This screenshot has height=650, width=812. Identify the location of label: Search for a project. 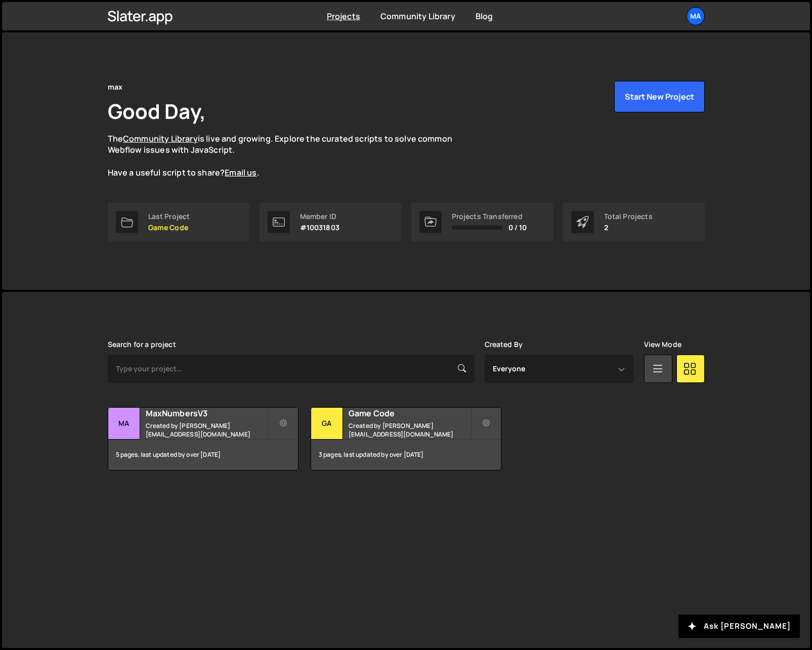
(141, 344).